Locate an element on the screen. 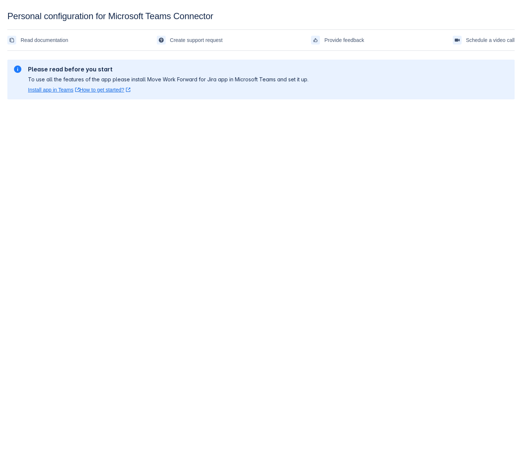  a: Create support request is located at coordinates (190, 40).